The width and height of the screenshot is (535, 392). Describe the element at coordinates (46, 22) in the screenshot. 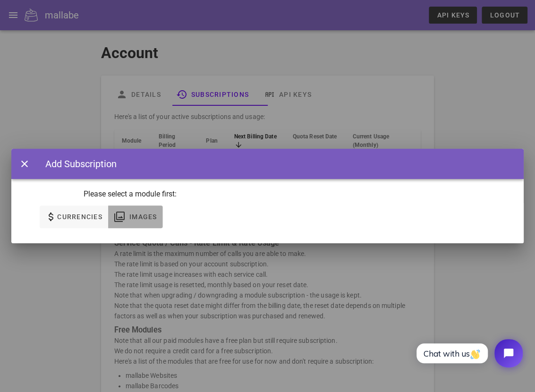

I see `span: Chat with us` at that location.